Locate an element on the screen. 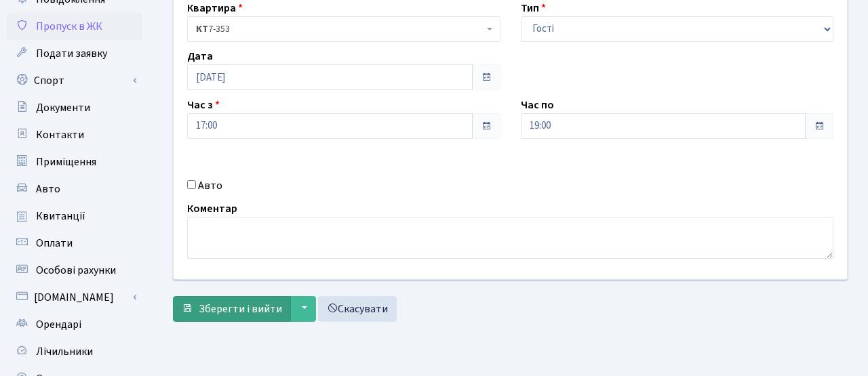 This screenshot has width=868, height=376. label: Авто is located at coordinates (210, 186).